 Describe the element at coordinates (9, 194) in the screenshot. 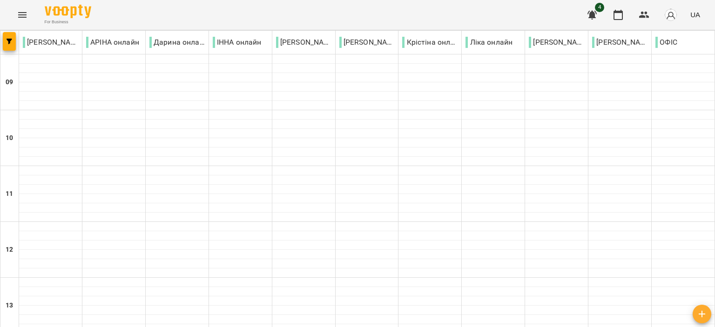

I see `h6: 11` at that location.